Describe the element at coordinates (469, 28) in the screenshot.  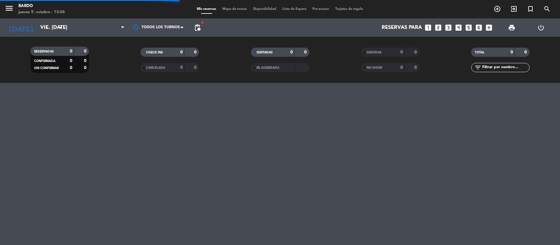
I see `i: looks_5` at that location.